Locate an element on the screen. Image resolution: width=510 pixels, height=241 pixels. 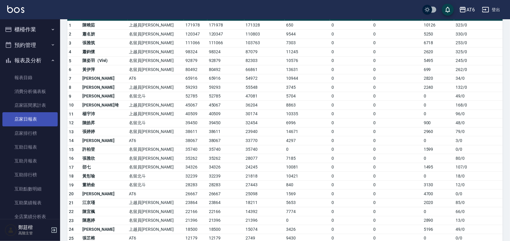
td: 黃伊萍 is located at coordinates (104, 70).